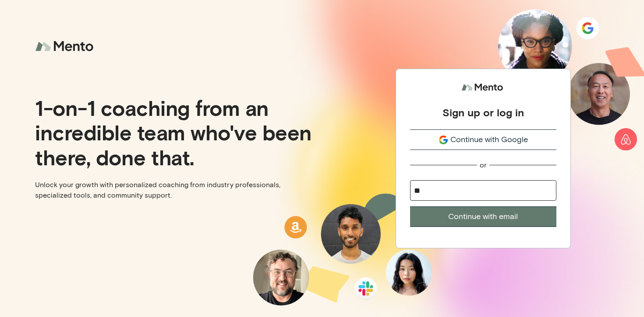  Describe the element at coordinates (484, 140) in the screenshot. I see `button: Continue with Google` at that location.